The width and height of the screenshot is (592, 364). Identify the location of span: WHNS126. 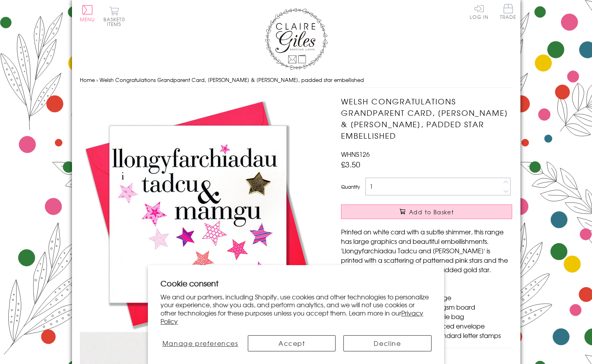
(355, 154).